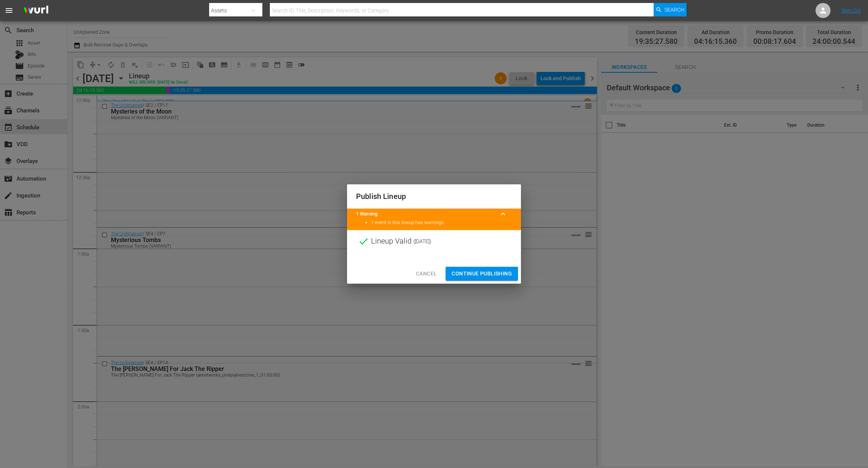  I want to click on span: menu, so click(9, 10).